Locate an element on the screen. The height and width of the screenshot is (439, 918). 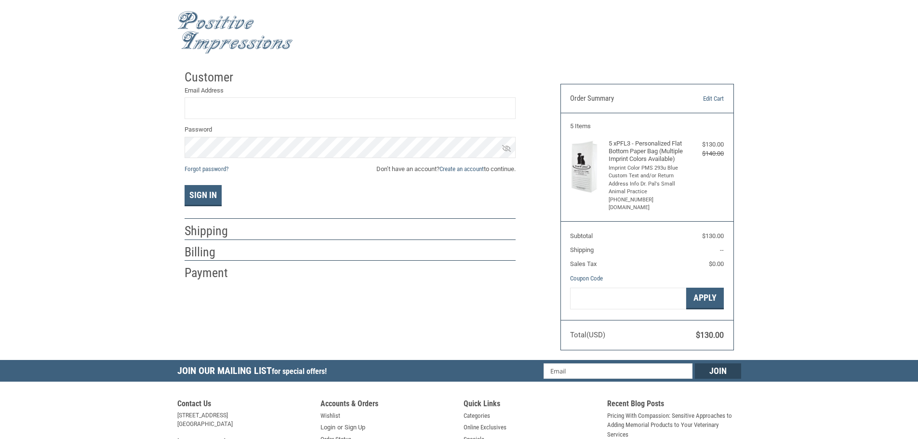
a: Wishlist is located at coordinates (330, 416).